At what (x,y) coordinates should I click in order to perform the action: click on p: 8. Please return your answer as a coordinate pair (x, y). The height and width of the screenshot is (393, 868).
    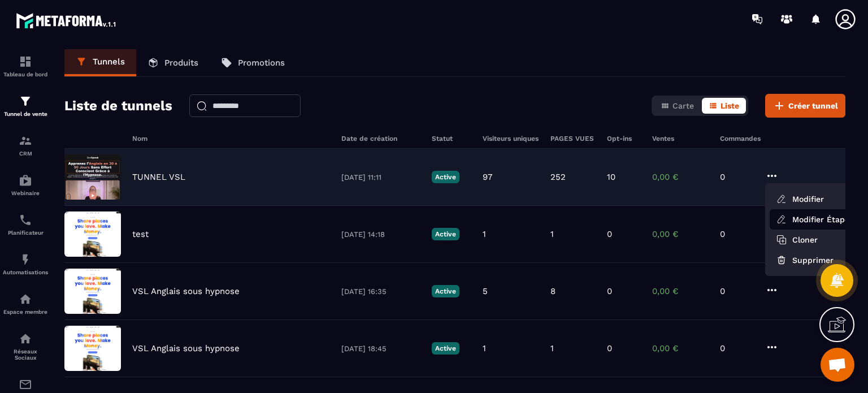
    Looking at the image, I should click on (552, 291).